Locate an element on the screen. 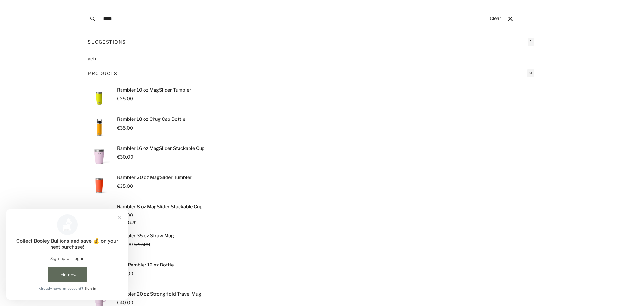  span: i is located at coordinates (95, 59).